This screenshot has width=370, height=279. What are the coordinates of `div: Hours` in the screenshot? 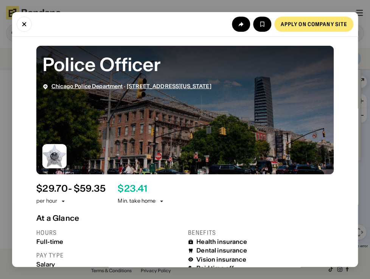 It's located at (109, 233).